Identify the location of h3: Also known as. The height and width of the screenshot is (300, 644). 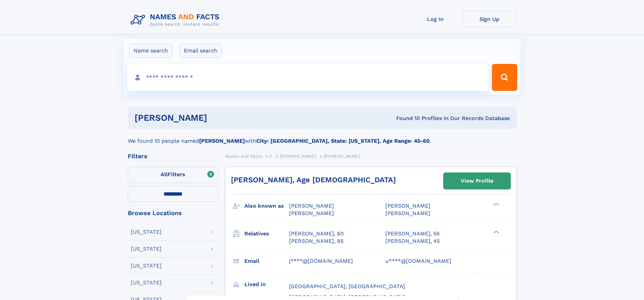
(267, 206).